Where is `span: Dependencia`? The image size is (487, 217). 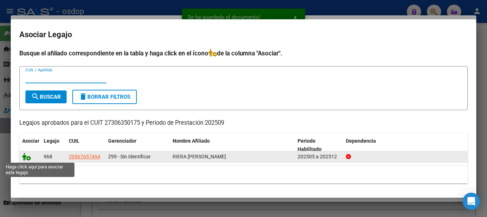
span: Dependencia is located at coordinates (361, 141).